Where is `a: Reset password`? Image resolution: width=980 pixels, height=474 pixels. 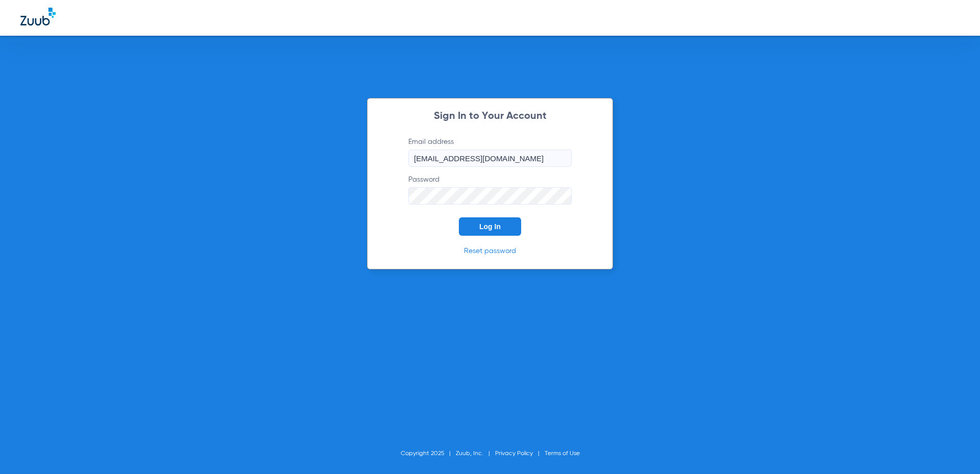
a: Reset password is located at coordinates (490, 251).